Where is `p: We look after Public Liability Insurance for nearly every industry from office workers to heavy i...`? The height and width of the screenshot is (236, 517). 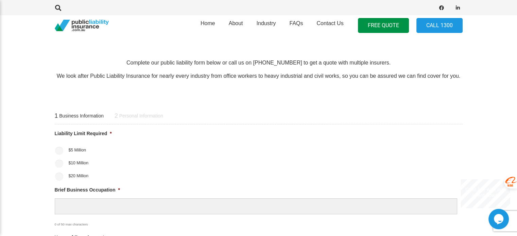 p: We look after Public Liability Insurance for nearly every industry from office workers to heavy i... is located at coordinates (259, 76).